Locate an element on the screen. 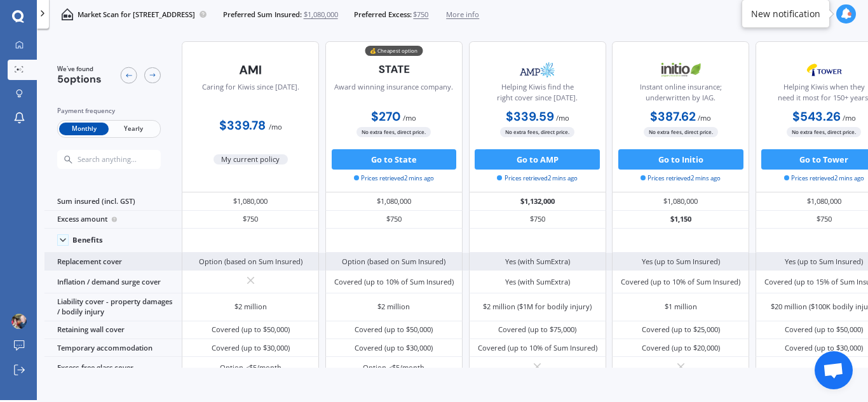 Image resolution: width=868 pixels, height=402 pixels. div: Award winning insurance company. is located at coordinates (393, 94).